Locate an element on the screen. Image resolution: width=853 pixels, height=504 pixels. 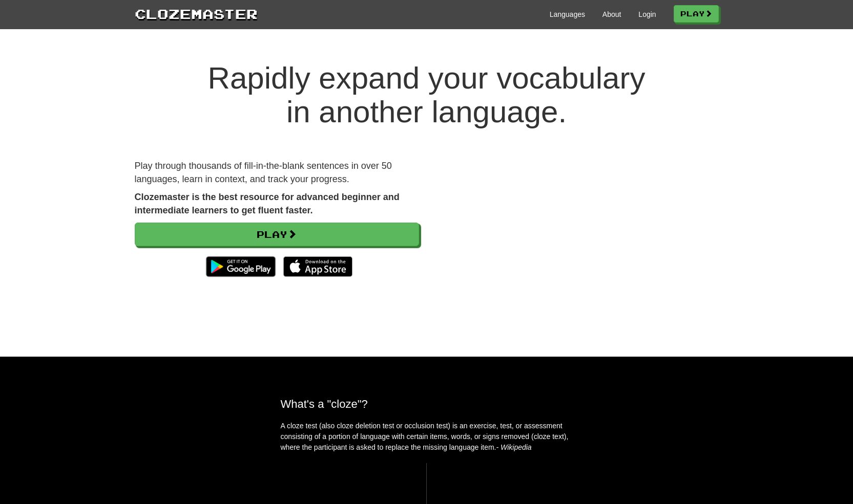
a: About is located at coordinates (611, 14).